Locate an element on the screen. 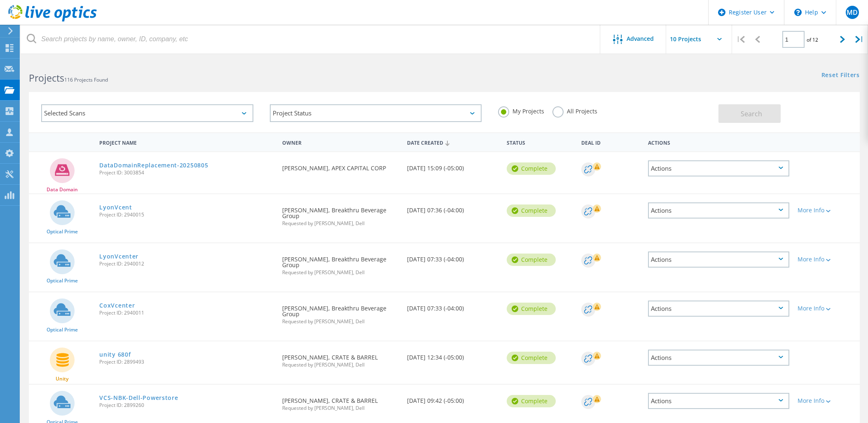  span: Project ID: 2940011 is located at coordinates (187, 313).